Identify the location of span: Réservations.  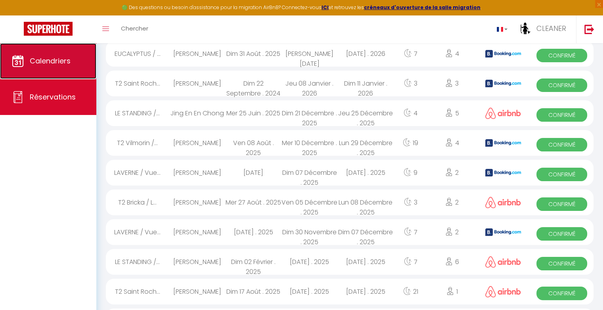
(53, 97).